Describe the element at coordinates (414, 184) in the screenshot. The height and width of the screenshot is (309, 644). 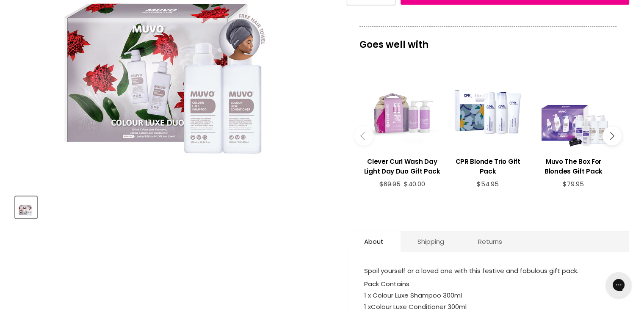
I see `span: $40.00` at that location.